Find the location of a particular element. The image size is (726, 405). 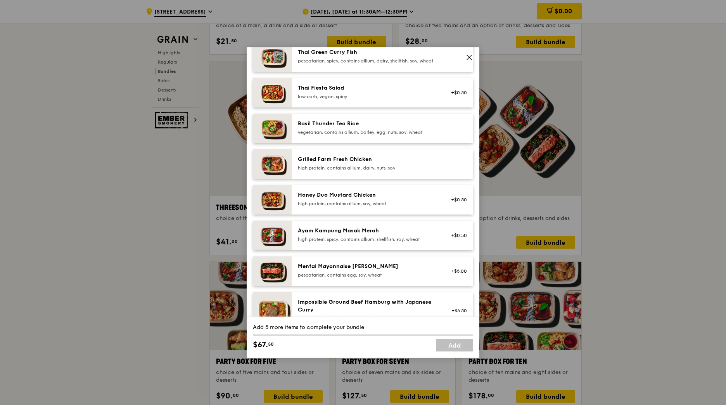

img: daily_normal_HORZ-Grilled-Farm-Fresh-Chicken.jpg is located at coordinates (272, 164).